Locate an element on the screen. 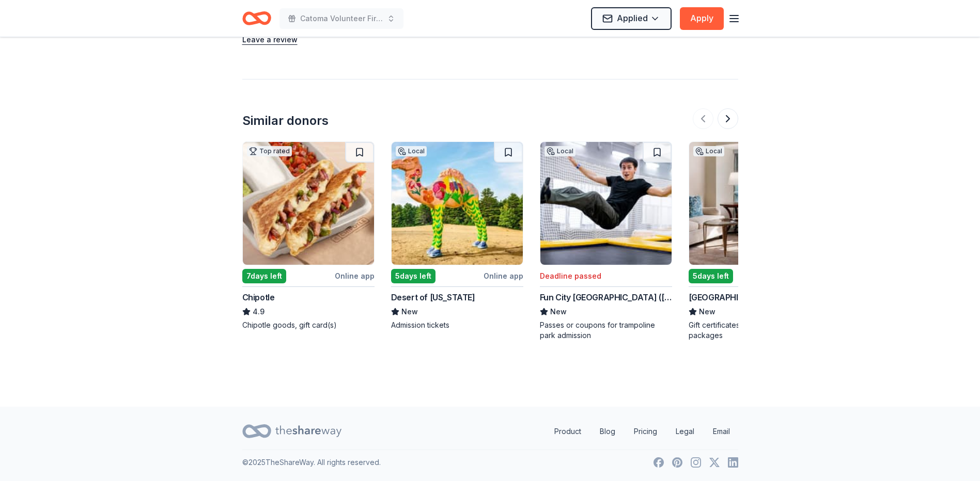  div: Chipotle goods, gift card(s) is located at coordinates (308, 325).